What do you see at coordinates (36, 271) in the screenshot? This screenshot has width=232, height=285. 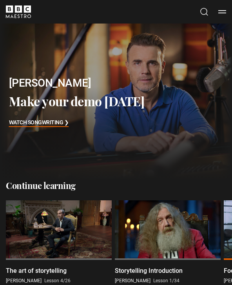 I see `p: The art of storytelling` at bounding box center [36, 271].